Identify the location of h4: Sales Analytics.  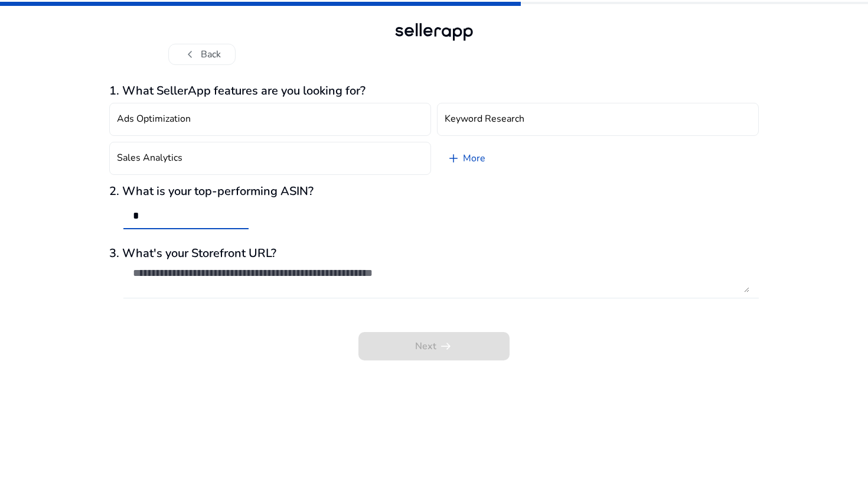
(150, 158).